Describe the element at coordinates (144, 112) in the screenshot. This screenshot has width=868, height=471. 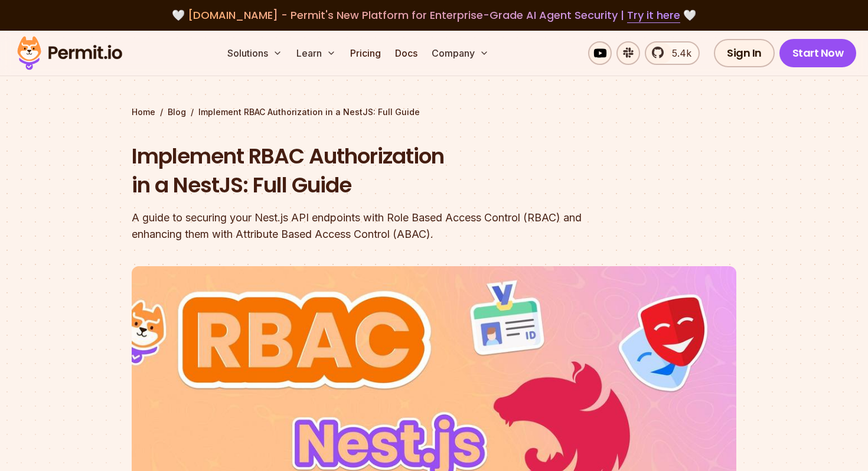
I see `a: Home` at that location.